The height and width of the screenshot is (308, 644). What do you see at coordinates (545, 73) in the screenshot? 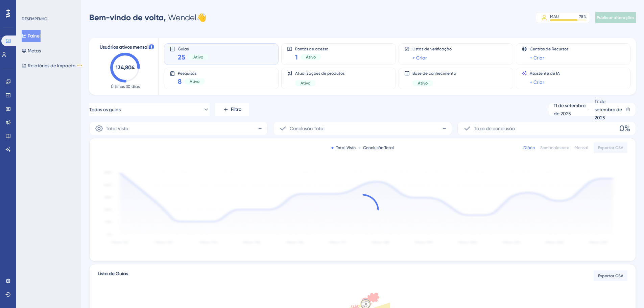
I see `font: Assistente de IA` at bounding box center [545, 73].